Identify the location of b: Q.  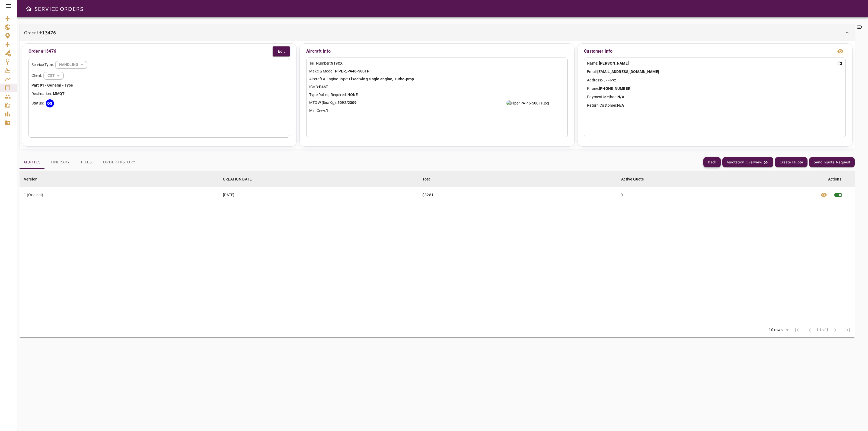
(61, 93).